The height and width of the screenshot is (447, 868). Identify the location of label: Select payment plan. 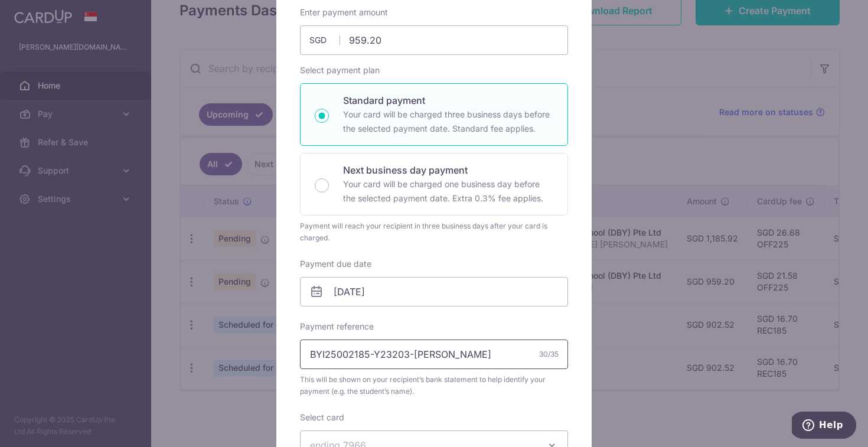
(340, 70).